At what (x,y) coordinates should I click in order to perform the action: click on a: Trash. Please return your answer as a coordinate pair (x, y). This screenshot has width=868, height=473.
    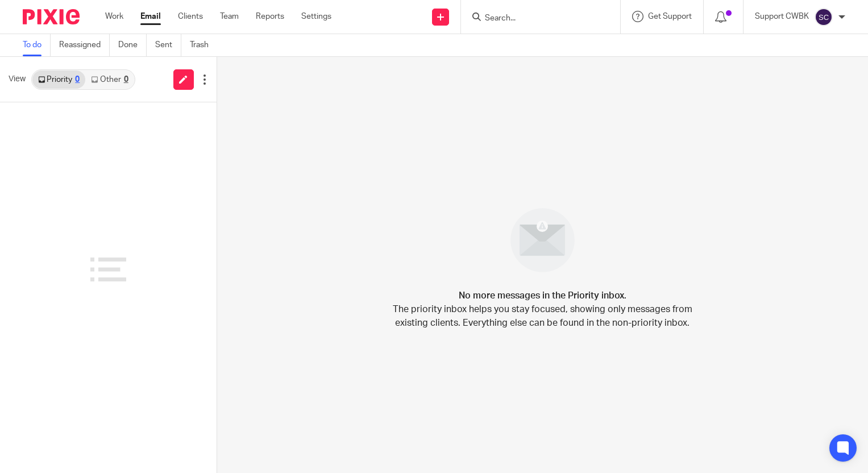
    Looking at the image, I should click on (203, 45).